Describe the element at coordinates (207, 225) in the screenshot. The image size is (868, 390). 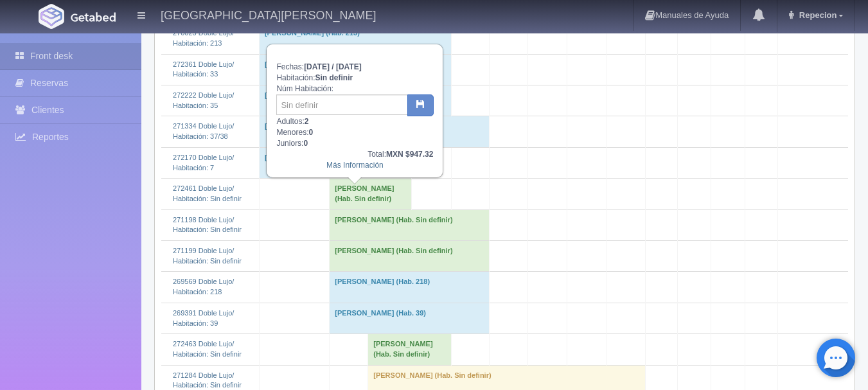
I see `a: 271198 Doble Lujo/Habitación: Sin definir` at that location.